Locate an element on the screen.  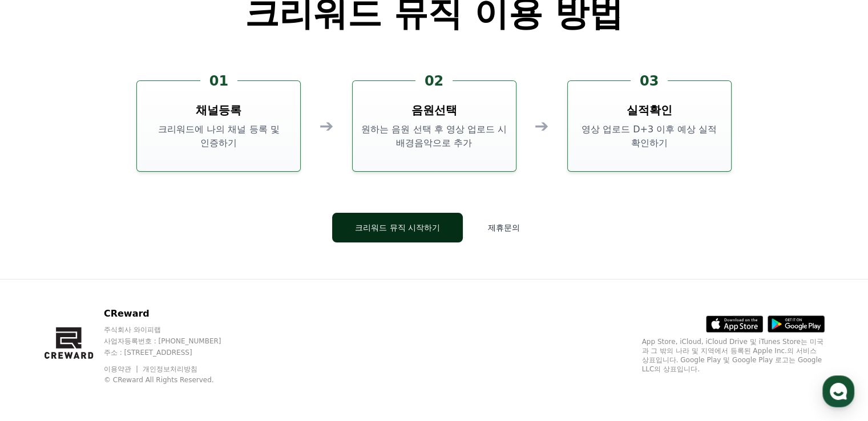
h3: 채널등록 is located at coordinates (218, 110).